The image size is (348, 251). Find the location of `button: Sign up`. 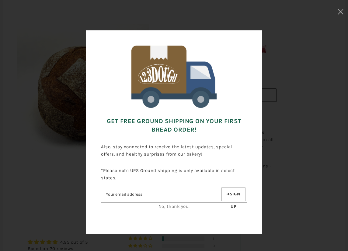

button: Sign up is located at coordinates (233, 194).